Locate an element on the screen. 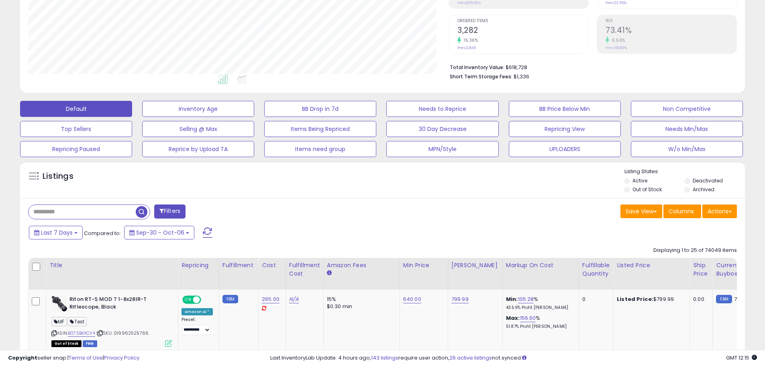  h2: 73.41% is located at coordinates (671, 31).